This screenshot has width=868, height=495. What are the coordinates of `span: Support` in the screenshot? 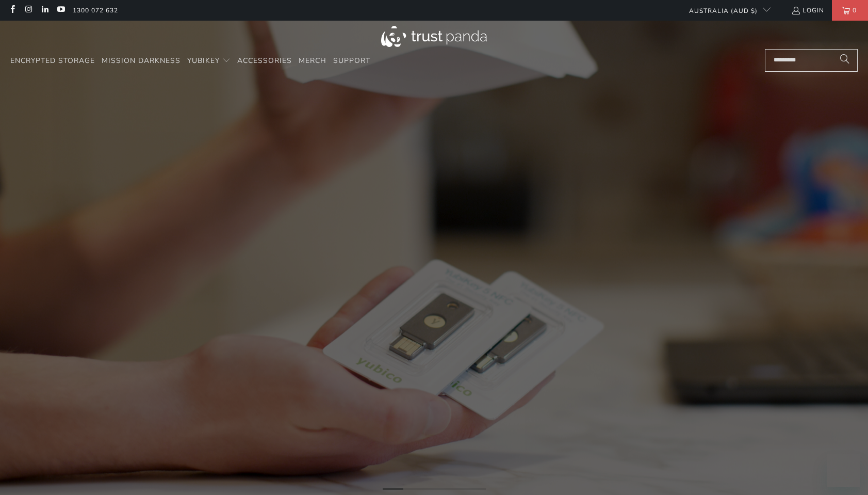 It's located at (352, 61).